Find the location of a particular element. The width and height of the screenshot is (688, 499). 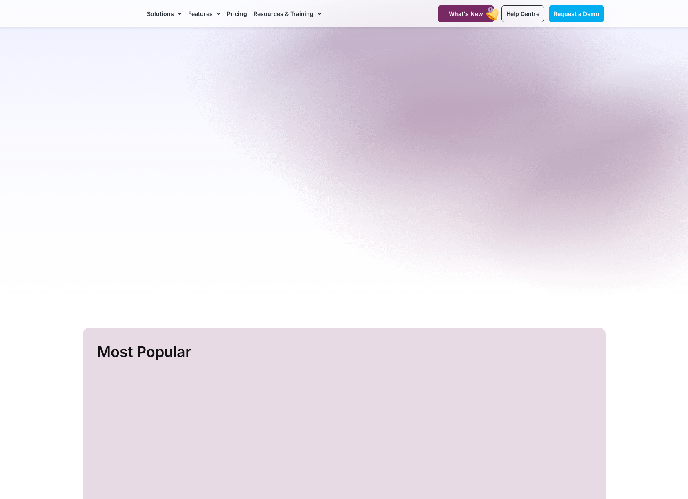

span: Request a Demo is located at coordinates (576, 13).